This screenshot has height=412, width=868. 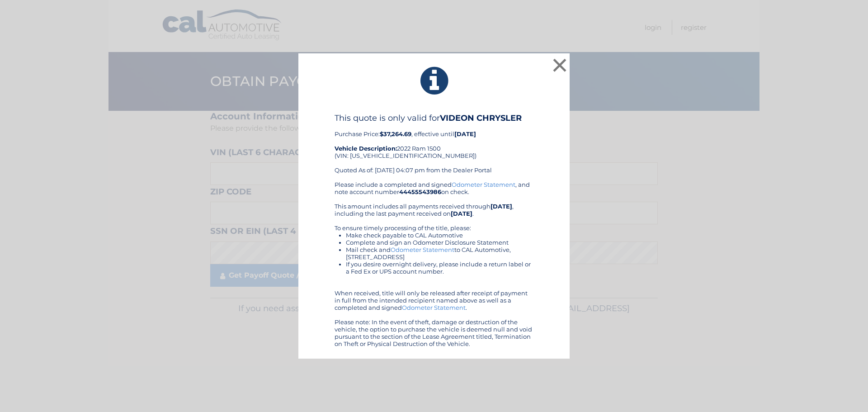 What do you see at coordinates (434, 264) in the screenshot?
I see `div: Please include a completed and signed , and note account number on check. This amount includes al...` at bounding box center [434, 264].